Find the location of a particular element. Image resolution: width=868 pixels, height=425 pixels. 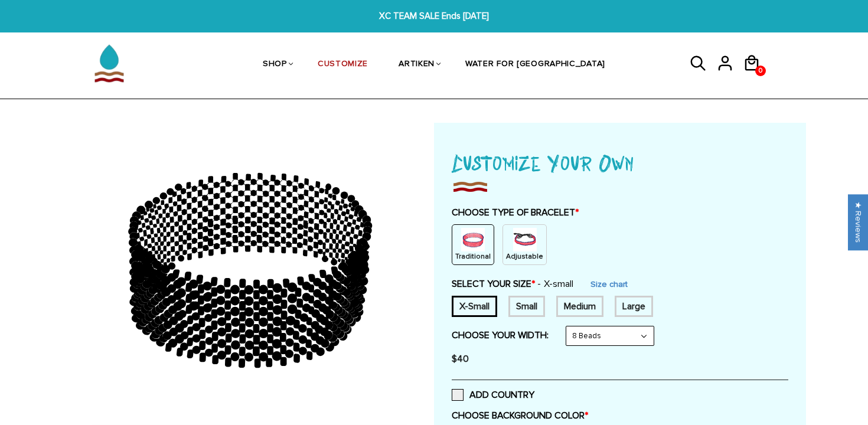

label: ADD COUNTRY is located at coordinates (493, 395).